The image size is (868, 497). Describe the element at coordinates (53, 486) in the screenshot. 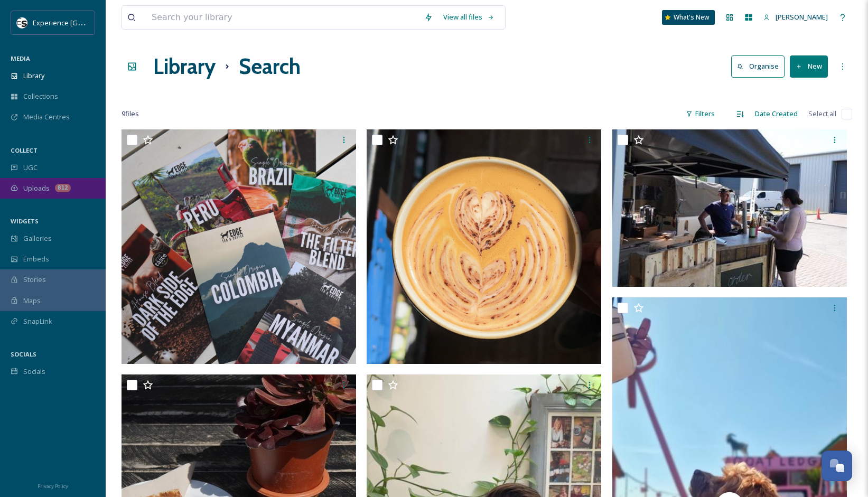

I see `span: Privacy Policy` at that location.